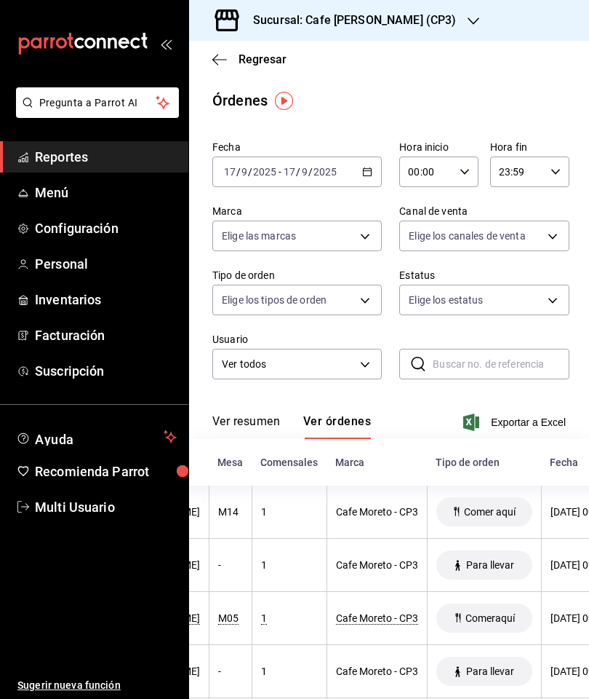 This screenshot has height=699, width=589. What do you see at coordinates (106, 192) in the screenshot?
I see `span: Menú` at bounding box center [106, 192].